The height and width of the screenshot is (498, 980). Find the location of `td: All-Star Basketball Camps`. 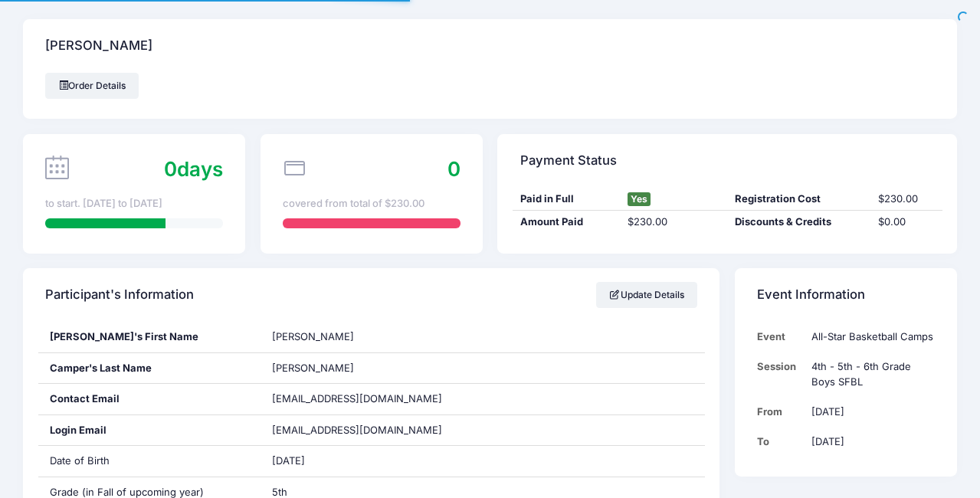

td: All-Star Basketball Camps is located at coordinates (869, 337).